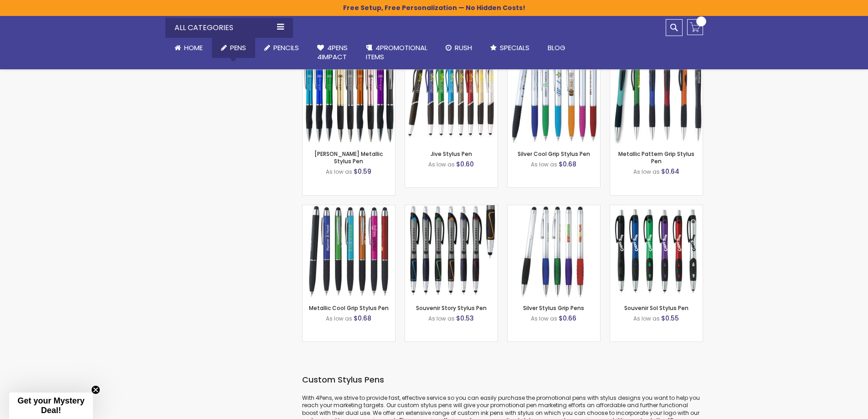  What do you see at coordinates (349, 97) in the screenshot?
I see `img: Lory Metallic Stylus Pen` at bounding box center [349, 97].